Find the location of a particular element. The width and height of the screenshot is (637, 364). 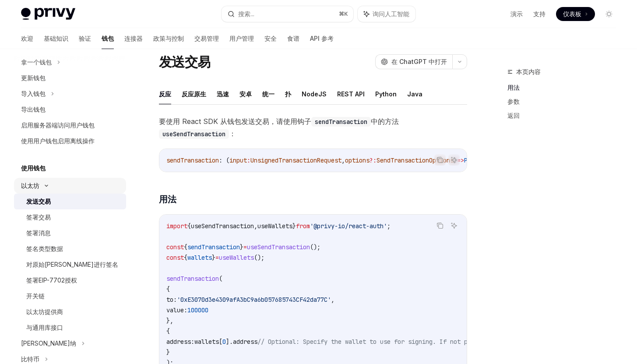

a: 开关链 is located at coordinates (70, 295).